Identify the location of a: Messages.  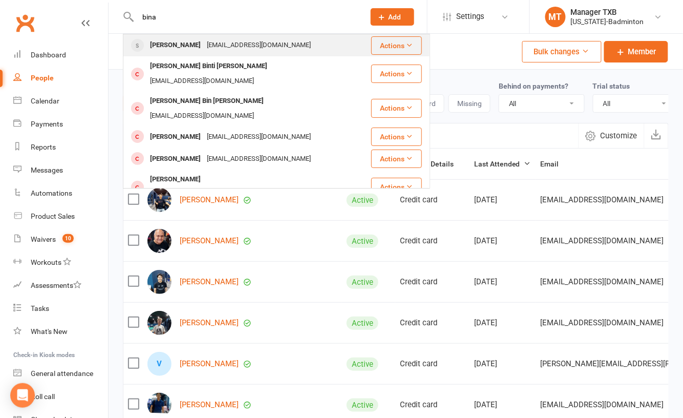
(60, 170).